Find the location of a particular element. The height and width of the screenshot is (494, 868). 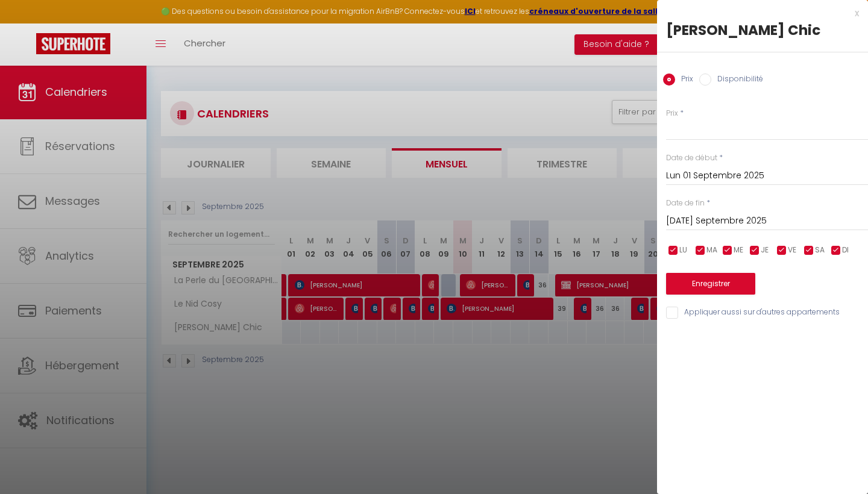

label: Disponibilité is located at coordinates (737, 80).